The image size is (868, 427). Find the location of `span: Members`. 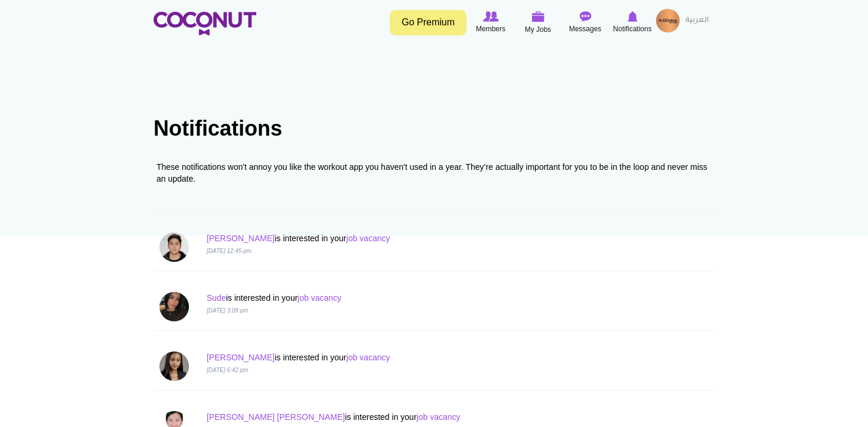

span: Members is located at coordinates (490, 29).